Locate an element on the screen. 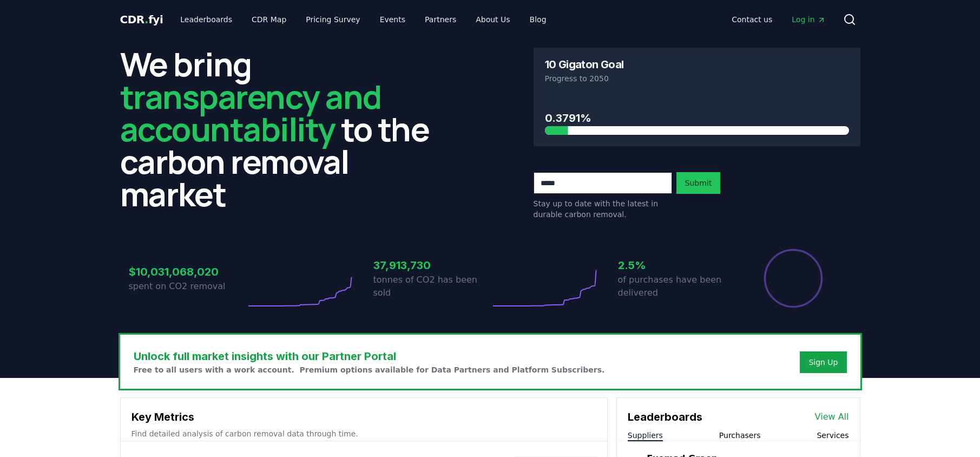  p: spent on CO2 removal is located at coordinates (187, 286).